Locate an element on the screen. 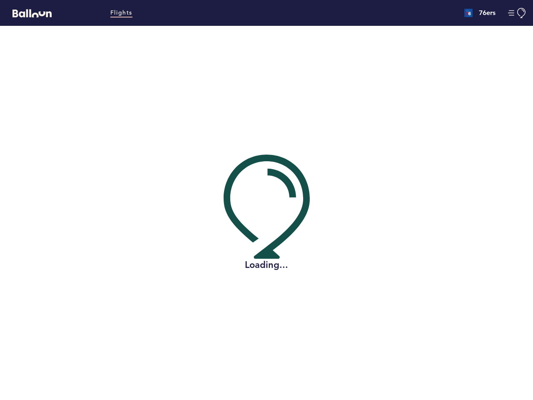  h2: Loading... is located at coordinates (267, 265).